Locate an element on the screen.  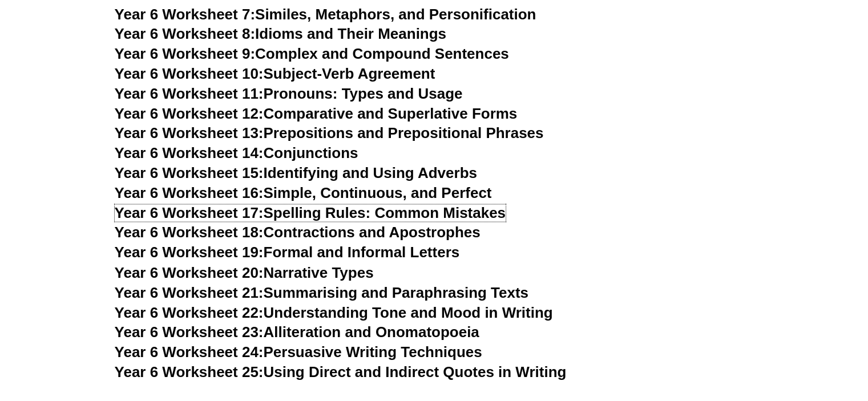
a: Year 6 Worksheet 12:Comparative and Superlative Forms is located at coordinates (316, 113).